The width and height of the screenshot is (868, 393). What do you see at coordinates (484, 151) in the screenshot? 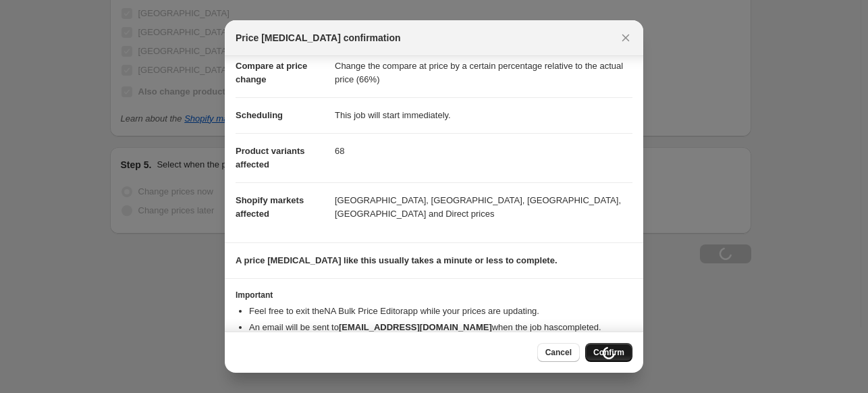
I see `dd: 68` at bounding box center [484, 151].